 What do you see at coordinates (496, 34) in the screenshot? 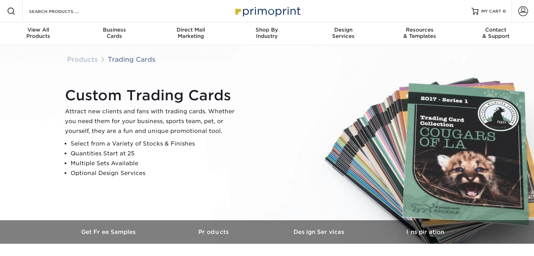
I see `a: Contact& Support` at bounding box center [496, 34].